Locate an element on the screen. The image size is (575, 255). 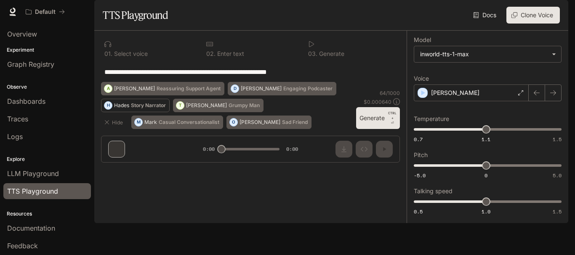
span: 1.1 is located at coordinates (486, 139).